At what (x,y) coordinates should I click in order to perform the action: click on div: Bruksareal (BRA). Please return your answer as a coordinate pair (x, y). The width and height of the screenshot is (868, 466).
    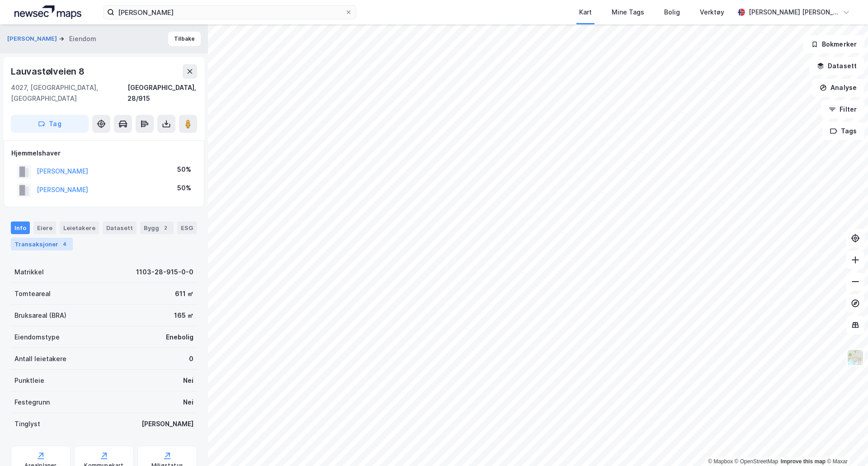
    Looking at the image, I should click on (40, 315).